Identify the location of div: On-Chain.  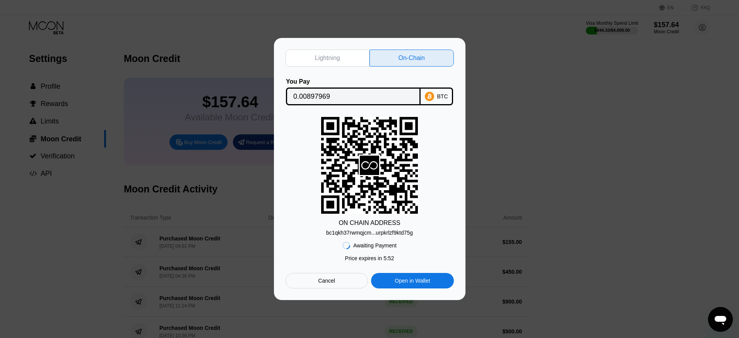
(411, 58).